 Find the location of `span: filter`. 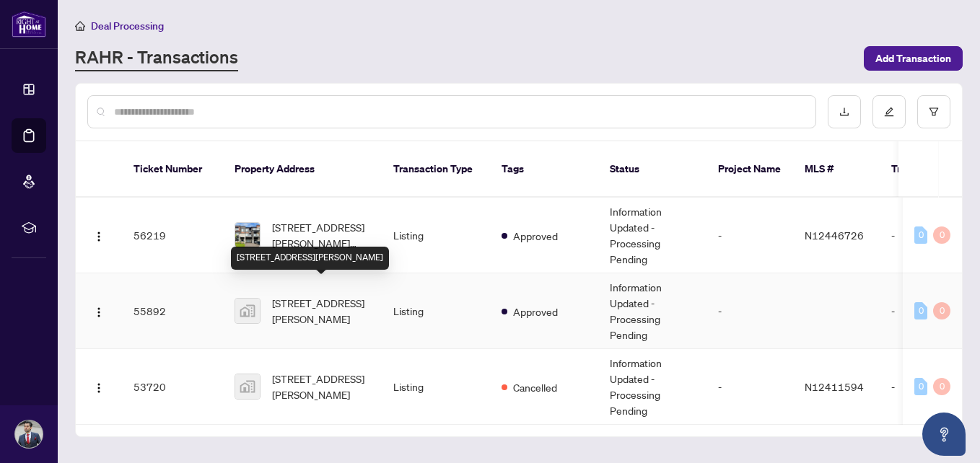

span: filter is located at coordinates (933, 112).